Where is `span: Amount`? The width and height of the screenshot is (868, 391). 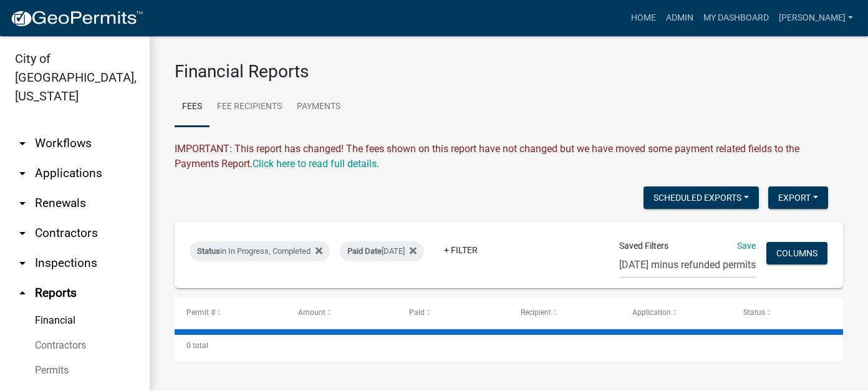
span: Amount is located at coordinates (312, 312).